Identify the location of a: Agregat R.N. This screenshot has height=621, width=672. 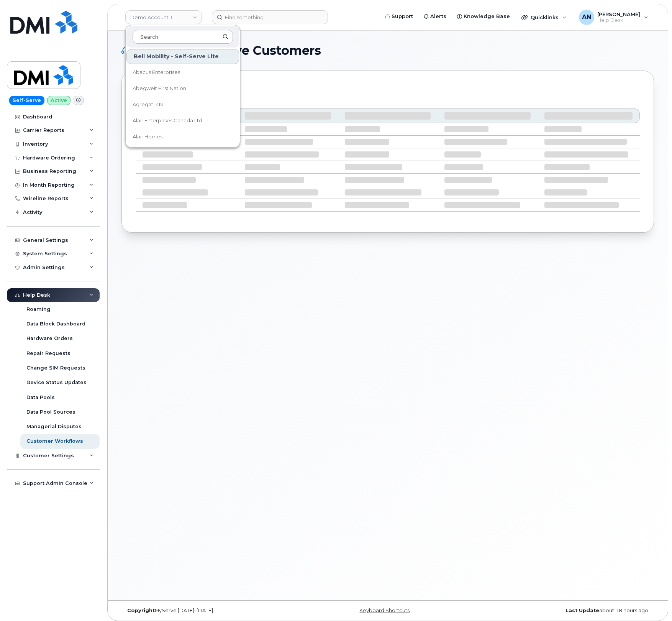
(183, 104).